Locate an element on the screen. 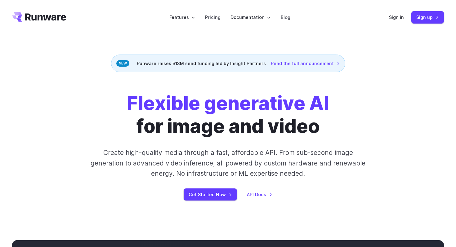  p: Create high-quality media through a fast, affordable API. From sub-second image generation to adv... is located at coordinates (228, 163).